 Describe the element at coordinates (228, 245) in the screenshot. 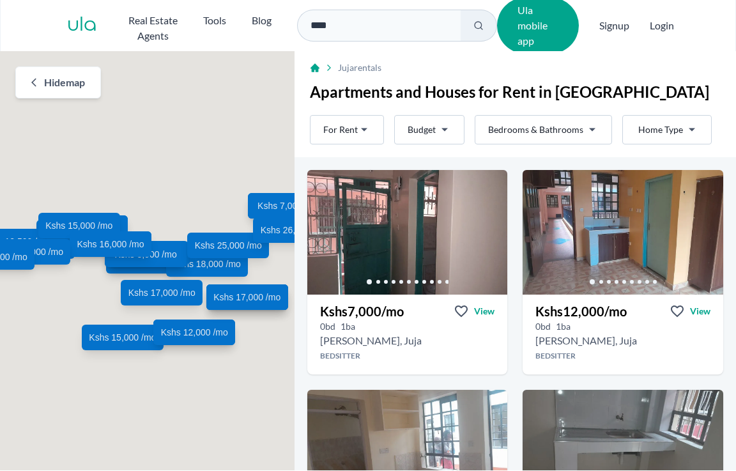

I see `span: Kshs 25,000 /mo` at that location.